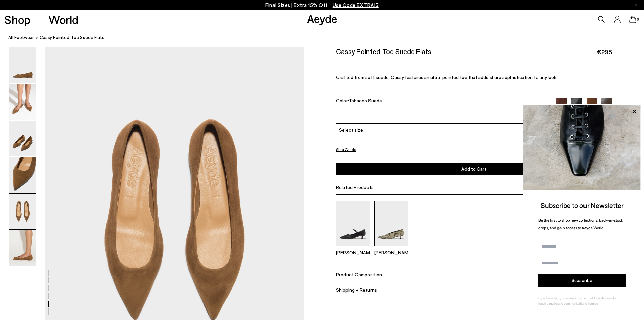 This screenshot has width=644, height=320. Describe the element at coordinates (391, 223) in the screenshot. I see `img: Clara Pointed-Toe Pumps` at that location.